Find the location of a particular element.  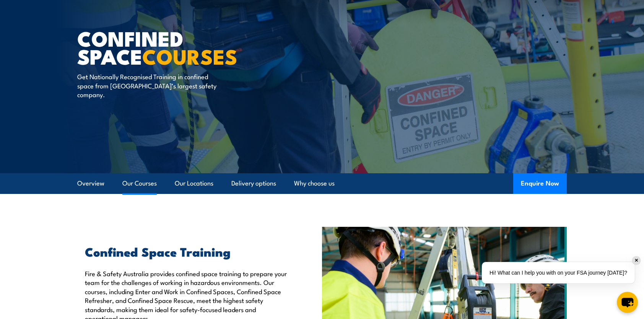

button: Enquire Now is located at coordinates (540, 184).